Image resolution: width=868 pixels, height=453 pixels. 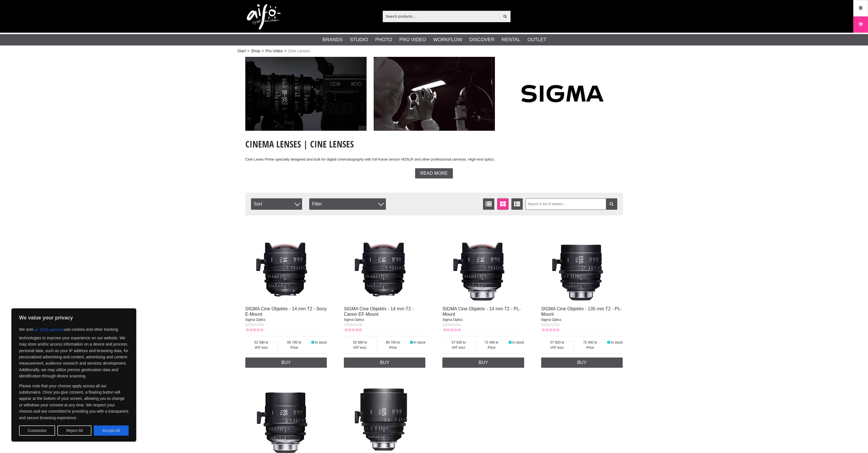 What do you see at coordinates (448, 40) in the screenshot?
I see `a: Workflow` at bounding box center [448, 40].